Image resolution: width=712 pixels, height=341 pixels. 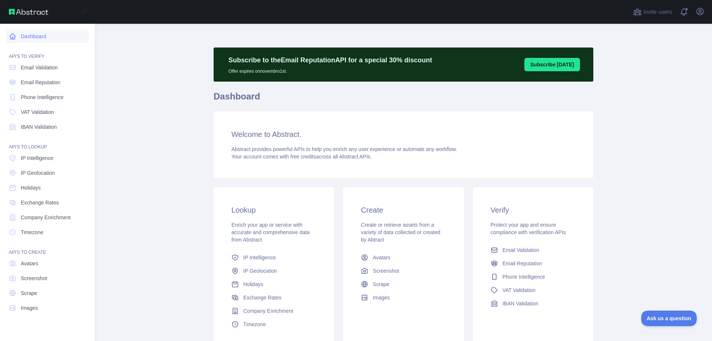 What do you see at coordinates (274, 210) in the screenshot?
I see `h3: Lookup` at bounding box center [274, 210].